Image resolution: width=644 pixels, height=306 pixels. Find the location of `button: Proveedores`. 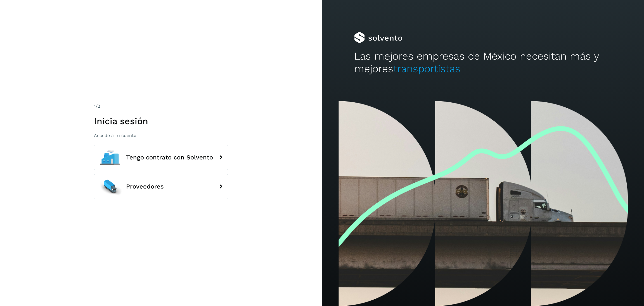

button: Proveedores is located at coordinates (161, 186).